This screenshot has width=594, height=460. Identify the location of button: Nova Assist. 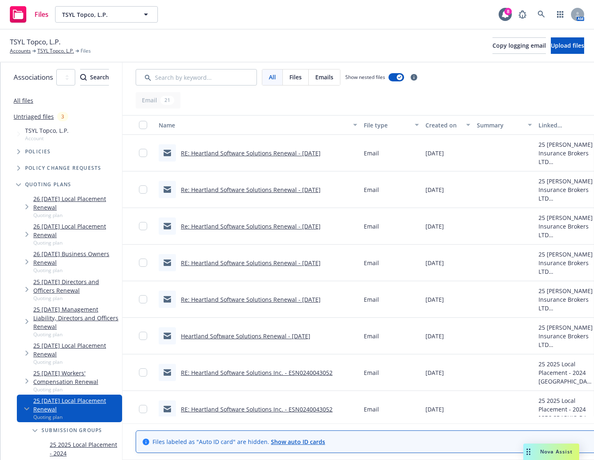
(551, 452).